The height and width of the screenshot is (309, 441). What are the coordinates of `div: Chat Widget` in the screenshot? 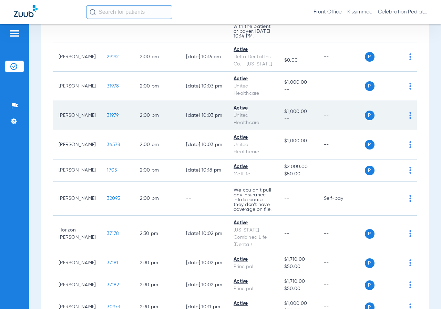 It's located at (424, 293).